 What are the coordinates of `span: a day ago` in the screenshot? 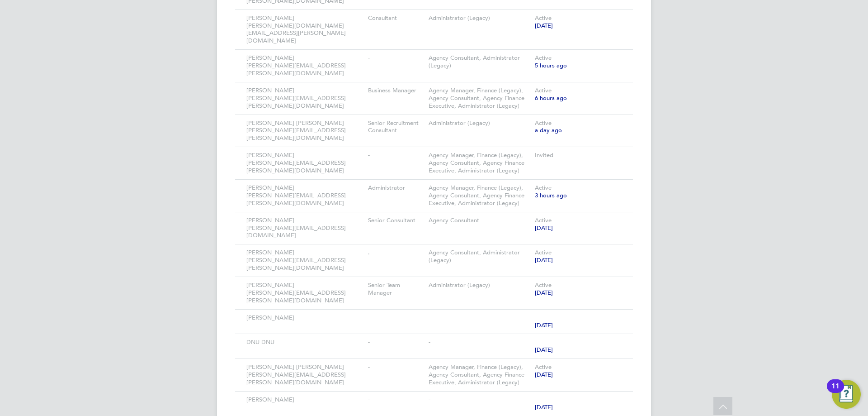 It's located at (548, 130).